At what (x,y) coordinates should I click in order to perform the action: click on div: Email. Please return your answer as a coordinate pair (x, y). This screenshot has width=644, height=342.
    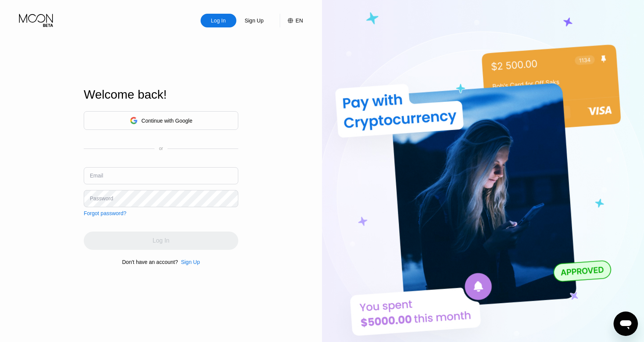
    Looking at the image, I should click on (97, 176).